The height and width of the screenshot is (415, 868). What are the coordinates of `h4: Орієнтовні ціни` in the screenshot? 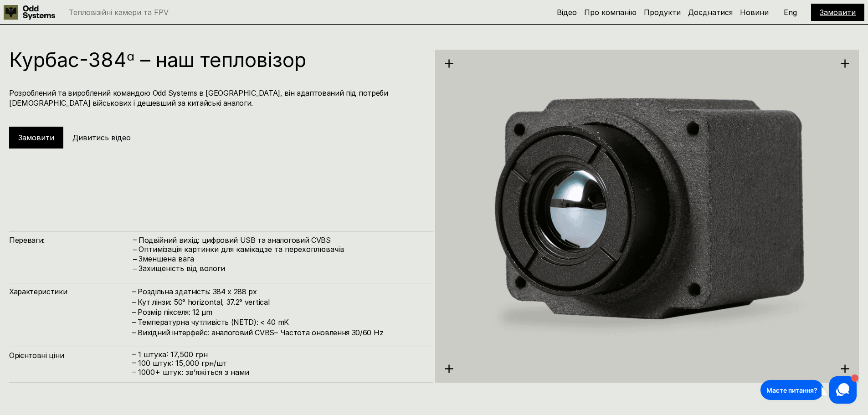 It's located at (71, 356).